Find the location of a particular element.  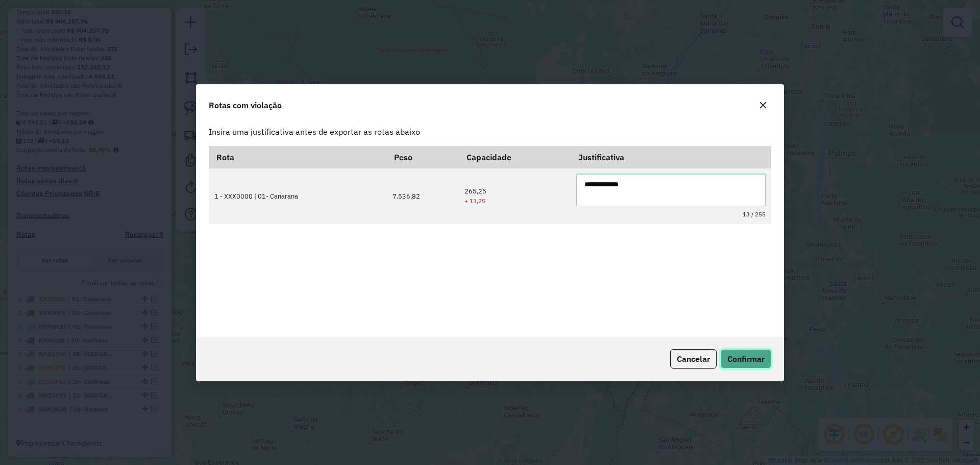

th: Capacidade is located at coordinates (514, 157).